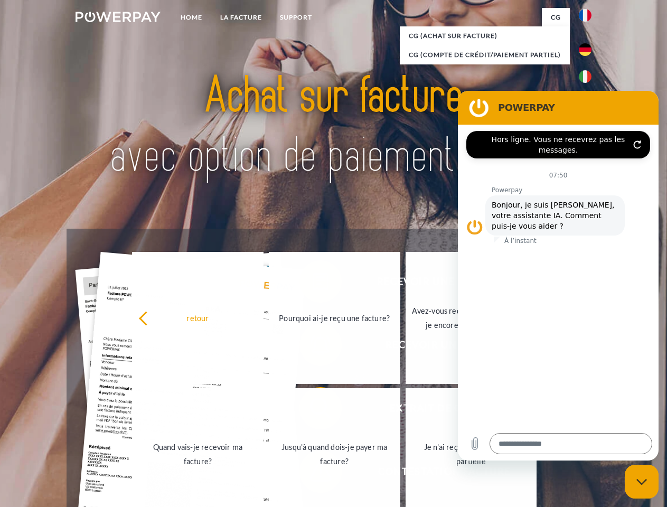  What do you see at coordinates (485, 55) in the screenshot?
I see `a: CG (Compte de crédit/paiement partiel)` at bounding box center [485, 55].